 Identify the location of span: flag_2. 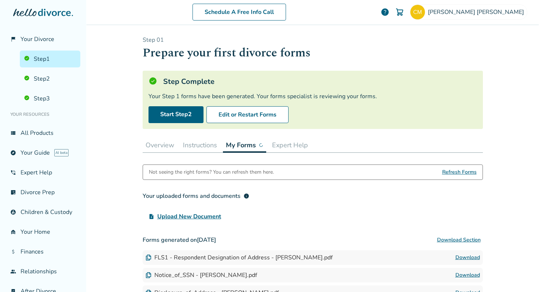
(13, 39).